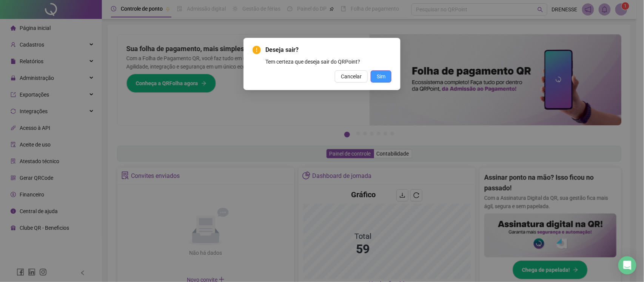 This screenshot has width=644, height=282. What do you see at coordinates (381, 77) in the screenshot?
I see `span: Sim` at bounding box center [381, 77].